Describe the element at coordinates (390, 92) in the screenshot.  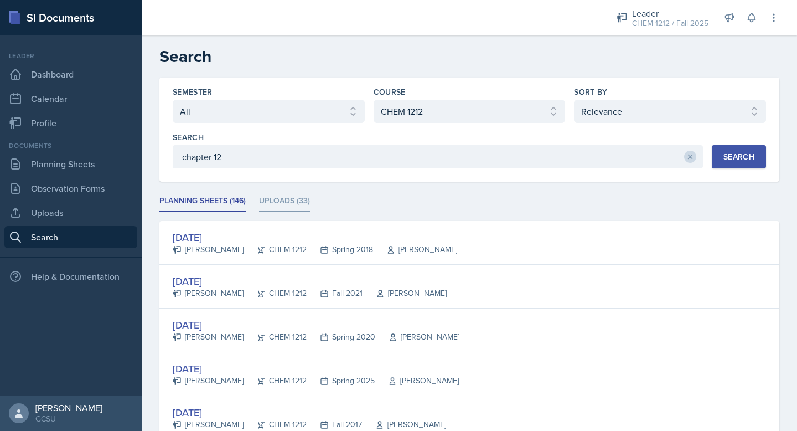
I see `label: Course` at that location.